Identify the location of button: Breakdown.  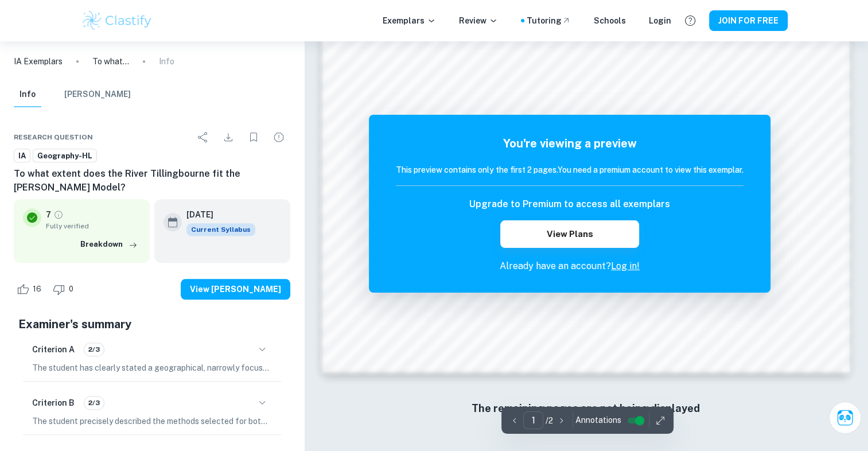
(109, 244).